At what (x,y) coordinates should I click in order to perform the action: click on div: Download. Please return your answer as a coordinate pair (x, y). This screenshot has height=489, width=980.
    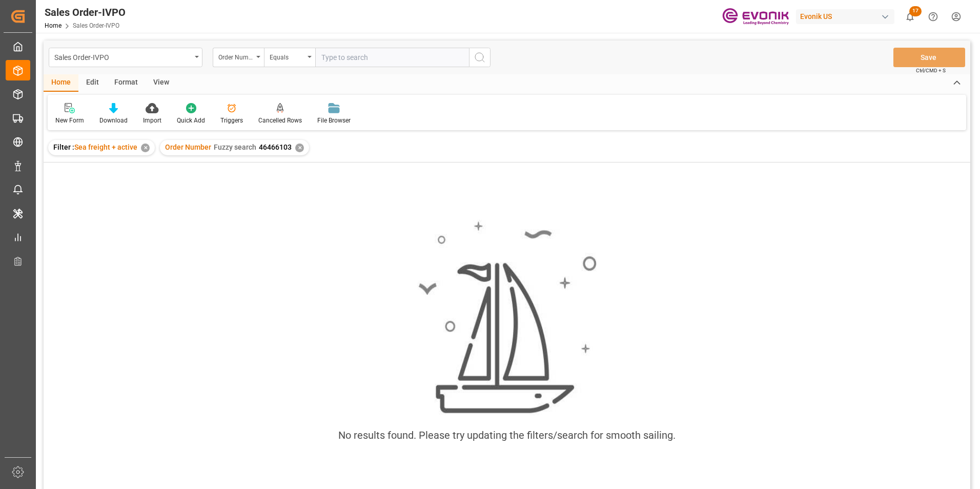
    Looking at the image, I should click on (114, 121).